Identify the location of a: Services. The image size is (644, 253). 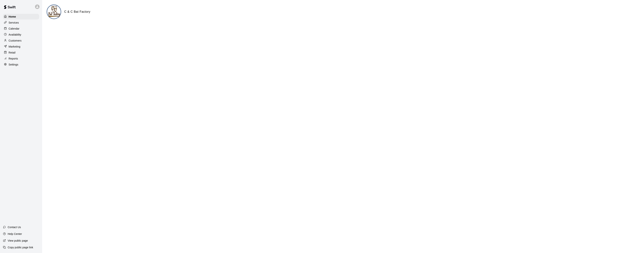
(21, 22).